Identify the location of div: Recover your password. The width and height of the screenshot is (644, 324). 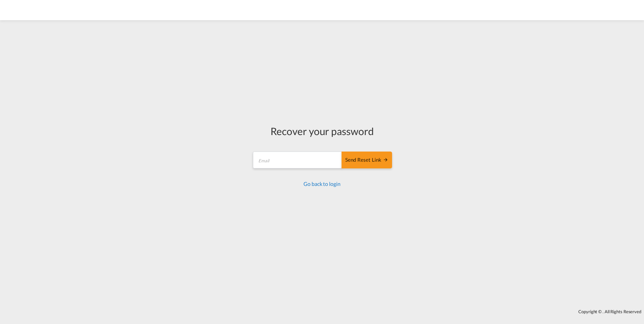
(322, 131).